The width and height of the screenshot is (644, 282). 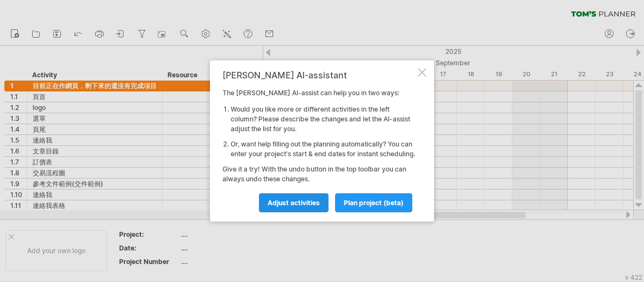 What do you see at coordinates (294, 203) in the screenshot?
I see `span: Adjust activities` at bounding box center [294, 203].